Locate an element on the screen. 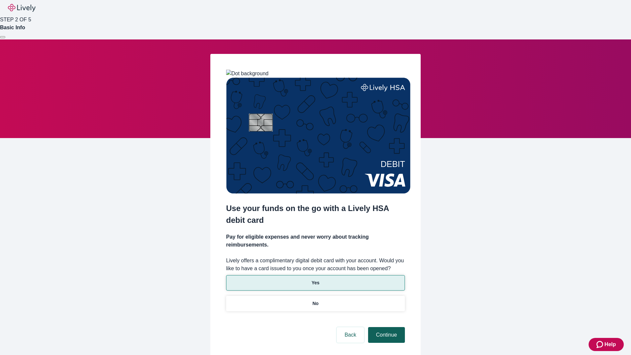 The image size is (631, 355). button: Yes is located at coordinates (315, 283).